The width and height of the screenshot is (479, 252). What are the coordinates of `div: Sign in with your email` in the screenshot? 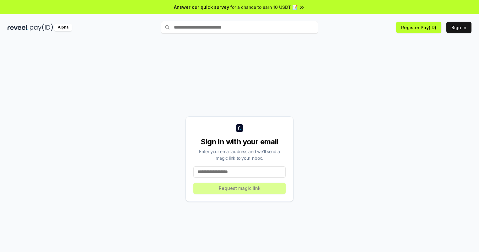 It's located at (239, 142).